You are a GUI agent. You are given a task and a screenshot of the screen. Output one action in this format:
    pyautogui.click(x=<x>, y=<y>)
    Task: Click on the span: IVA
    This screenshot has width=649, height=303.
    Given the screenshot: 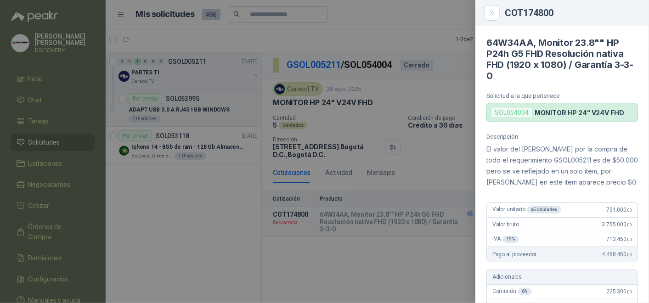 What is the action you would take?
    pyautogui.click(x=506, y=239)
    